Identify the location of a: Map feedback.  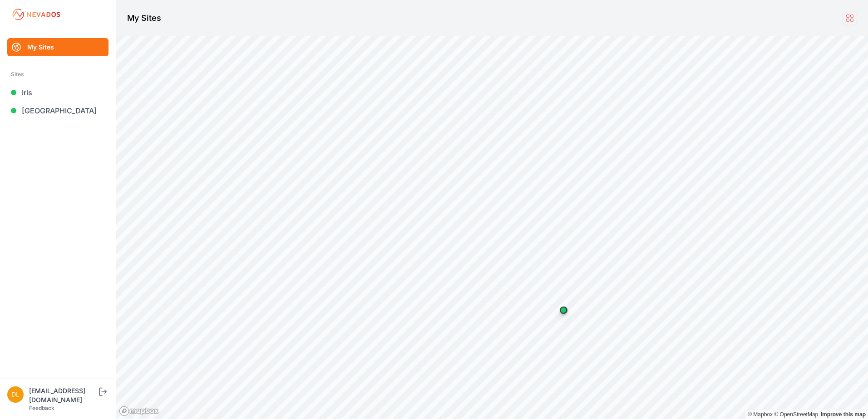
(843, 415).